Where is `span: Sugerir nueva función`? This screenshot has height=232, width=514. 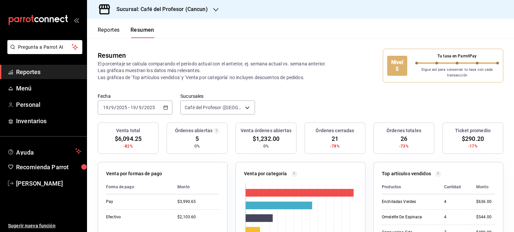 span: Sugerir nueva función is located at coordinates (44, 226).